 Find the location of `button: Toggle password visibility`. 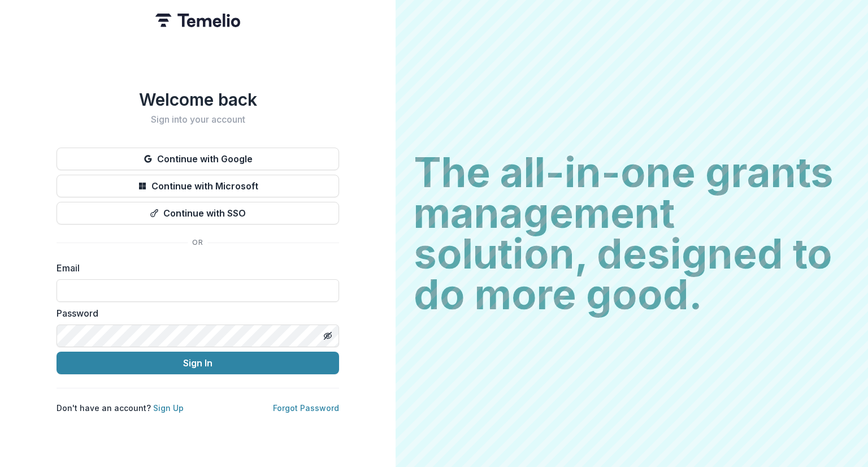

button: Toggle password visibility is located at coordinates (328, 336).